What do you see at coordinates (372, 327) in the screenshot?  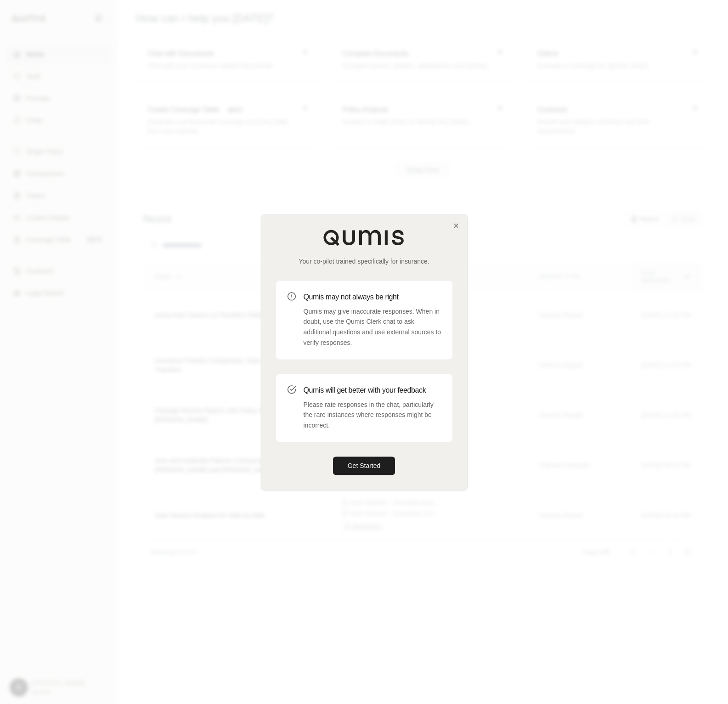 I see `p: Qumis may give inaccurate responses. When in doubt, use the Qumis Clerk chat to ask additional qu...` at bounding box center [372, 327].